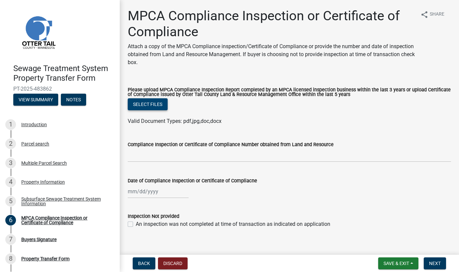 The width and height of the screenshot is (459, 272). I want to click on span: PT-2025-483862, so click(60, 89).